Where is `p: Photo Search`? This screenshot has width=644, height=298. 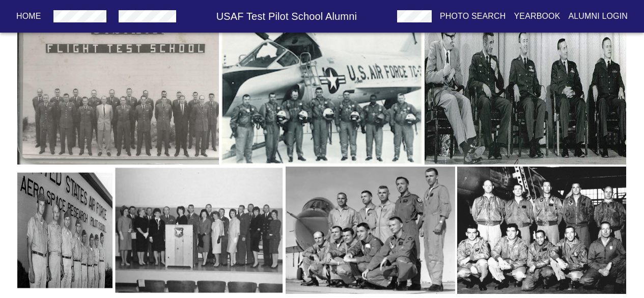 p: Photo Search is located at coordinates (473, 16).